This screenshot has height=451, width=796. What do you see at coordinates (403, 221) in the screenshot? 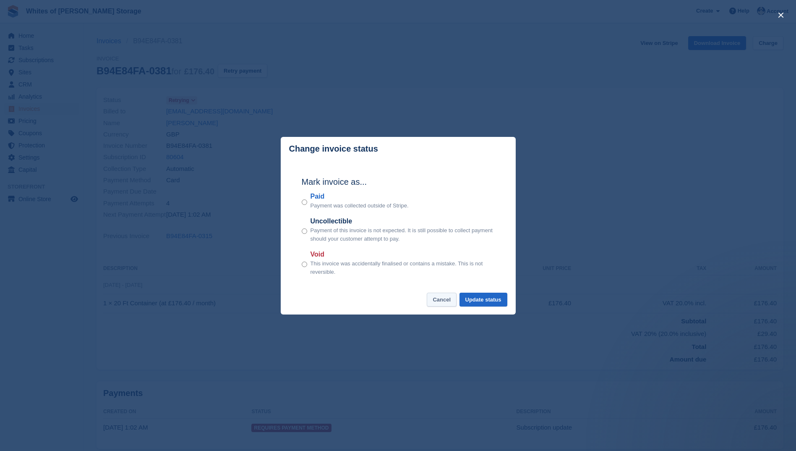
I see `label: Uncollectible` at bounding box center [403, 221].